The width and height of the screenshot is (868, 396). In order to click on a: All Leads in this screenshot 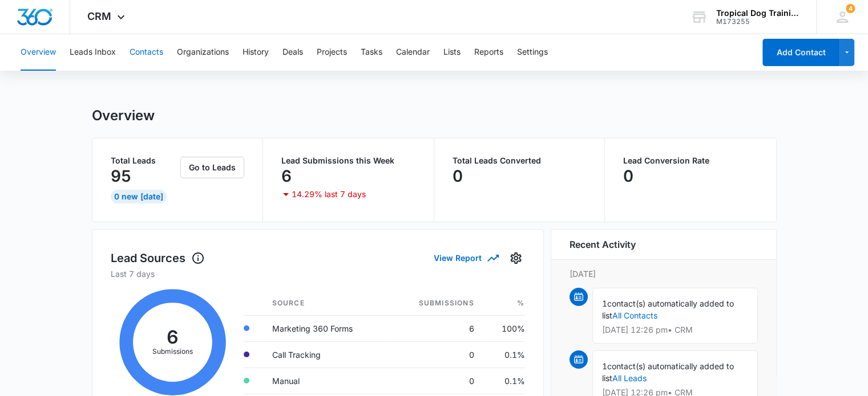, I will do `click(629, 378)`.